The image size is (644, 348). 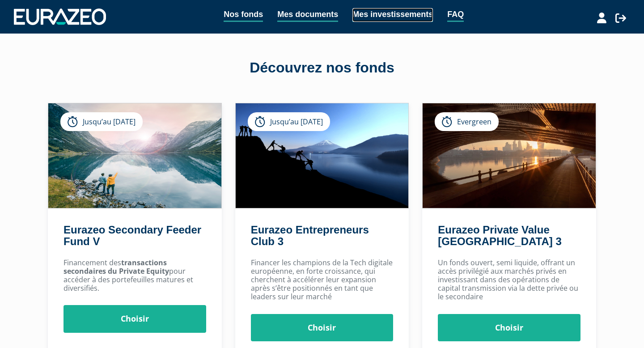 What do you see at coordinates (467, 121) in the screenshot?
I see `div: Evergreen` at bounding box center [467, 121].